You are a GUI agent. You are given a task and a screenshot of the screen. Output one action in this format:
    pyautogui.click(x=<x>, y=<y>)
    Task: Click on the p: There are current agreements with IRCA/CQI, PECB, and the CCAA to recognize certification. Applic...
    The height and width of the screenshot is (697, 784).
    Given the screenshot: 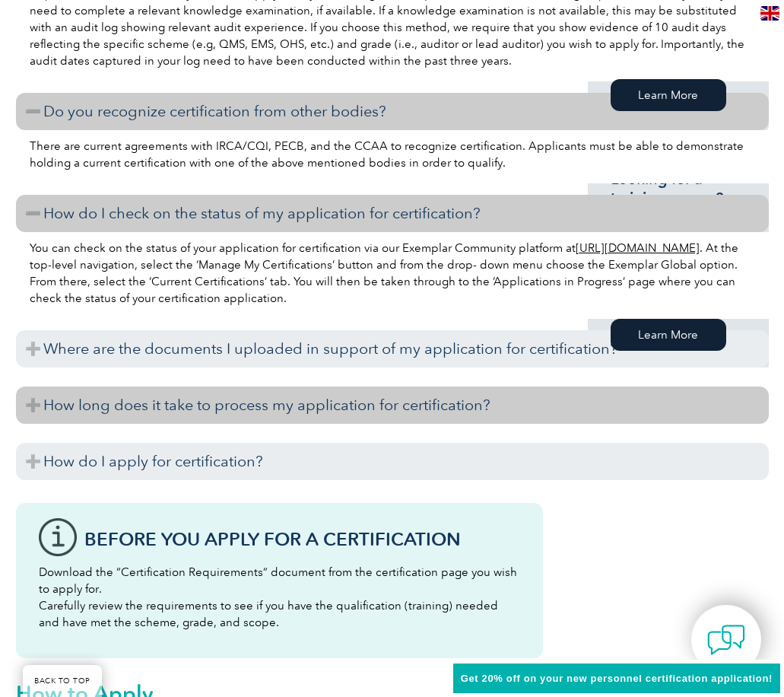 What is the action you would take?
    pyautogui.click(x=392, y=155)
    